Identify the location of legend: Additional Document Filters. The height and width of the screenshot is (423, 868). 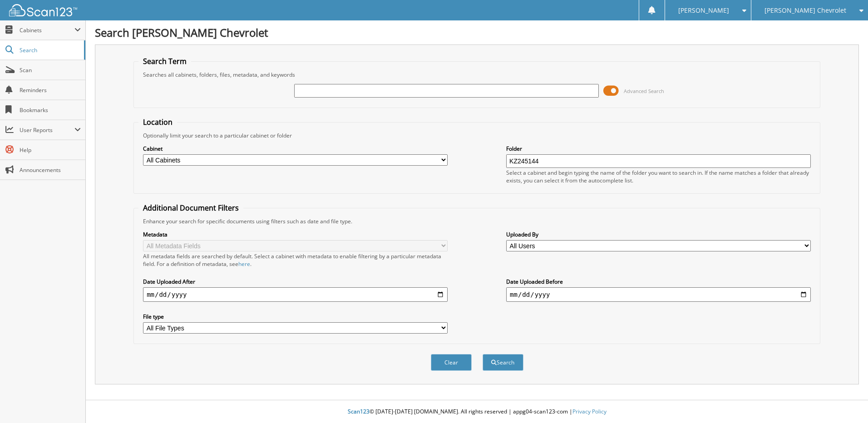
(190, 208).